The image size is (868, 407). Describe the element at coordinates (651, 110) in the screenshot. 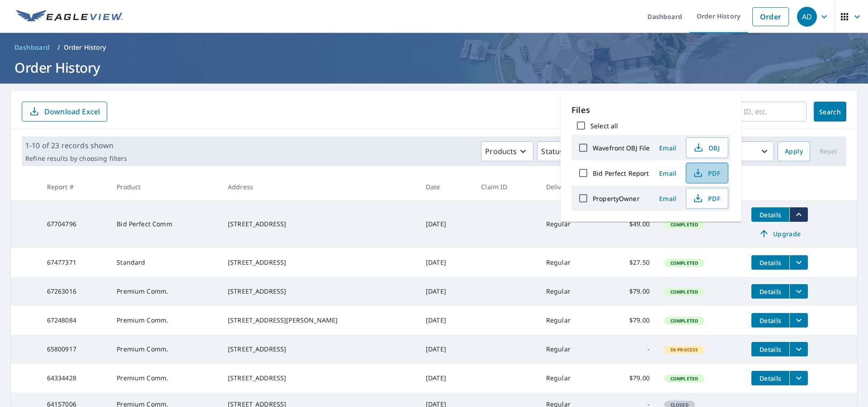

I see `p: Files` at that location.